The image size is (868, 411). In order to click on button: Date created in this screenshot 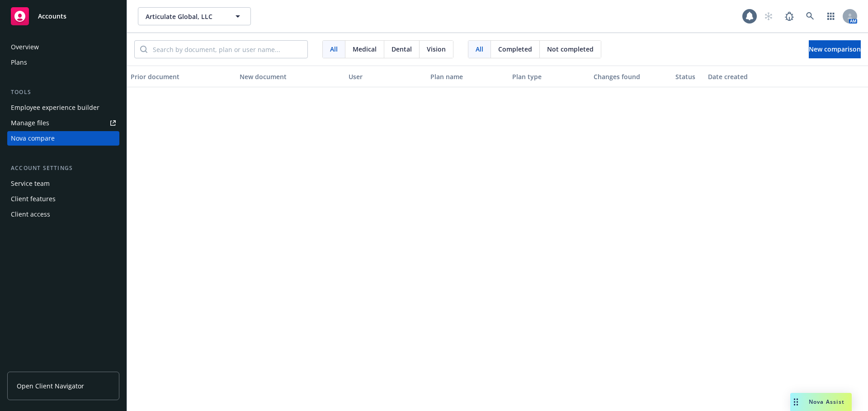, I will do `click(745, 76)`.